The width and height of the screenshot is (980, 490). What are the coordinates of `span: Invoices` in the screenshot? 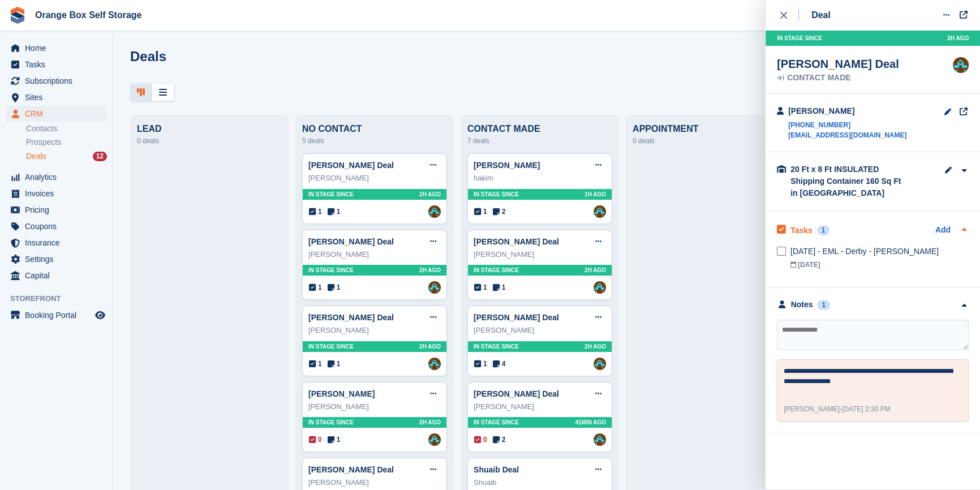 It's located at (59, 194).